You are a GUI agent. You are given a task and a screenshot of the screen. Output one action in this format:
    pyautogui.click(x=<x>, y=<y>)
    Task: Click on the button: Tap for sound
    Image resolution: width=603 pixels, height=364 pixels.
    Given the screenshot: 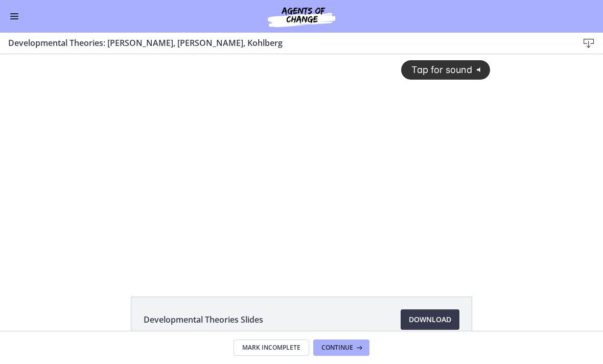 What is the action you would take?
    pyautogui.click(x=446, y=15)
    